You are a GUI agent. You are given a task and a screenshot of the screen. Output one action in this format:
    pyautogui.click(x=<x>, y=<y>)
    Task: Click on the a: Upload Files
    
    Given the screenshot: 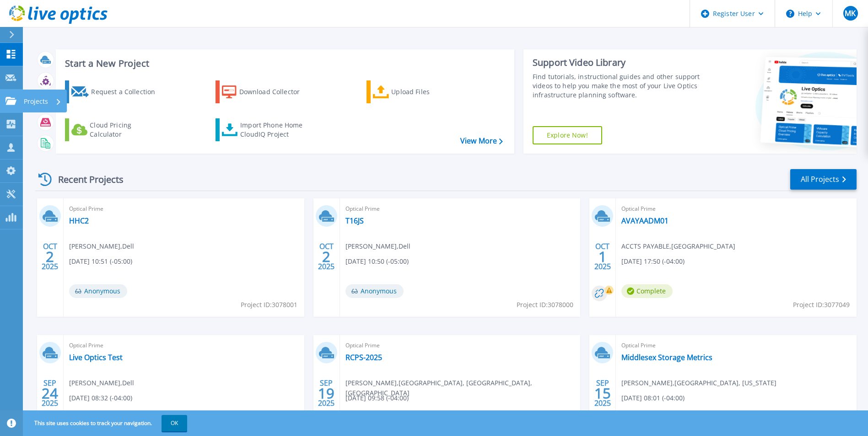 What is the action you would take?
    pyautogui.click(x=417, y=92)
    